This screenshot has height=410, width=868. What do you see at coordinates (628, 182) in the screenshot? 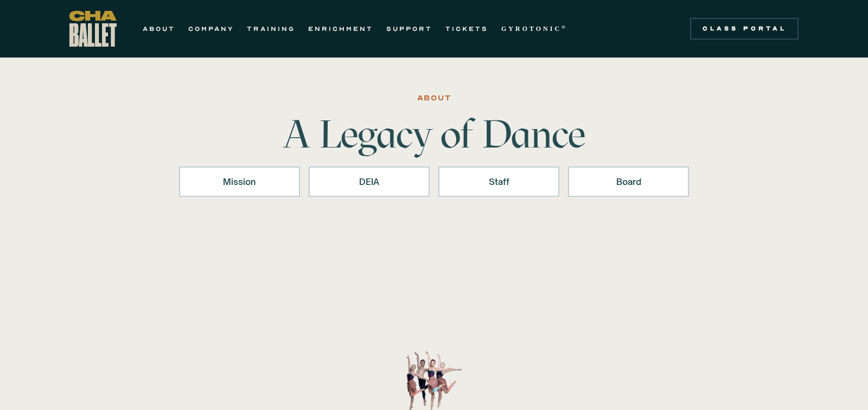
I see `a: Board` at bounding box center [628, 182].